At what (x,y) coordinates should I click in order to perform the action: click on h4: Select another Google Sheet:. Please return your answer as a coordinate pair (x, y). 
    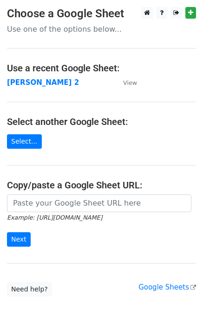
    Looking at the image, I should click on (102, 122).